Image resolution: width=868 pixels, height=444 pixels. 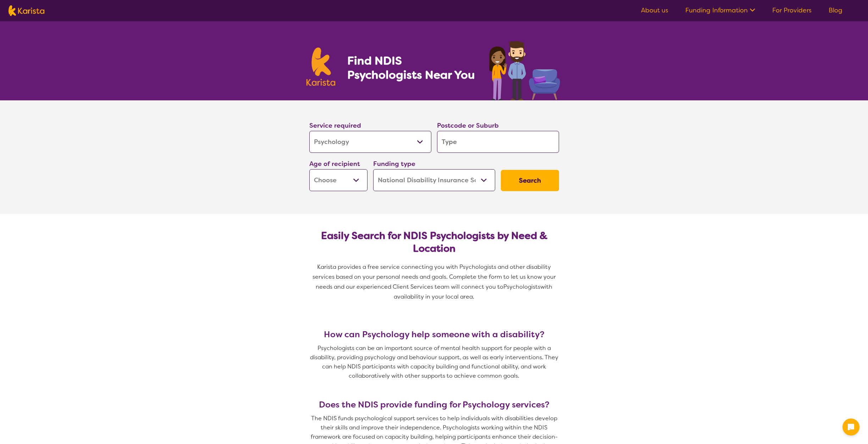 What do you see at coordinates (468, 125) in the screenshot?
I see `label: Postcode or Suburb` at bounding box center [468, 125].